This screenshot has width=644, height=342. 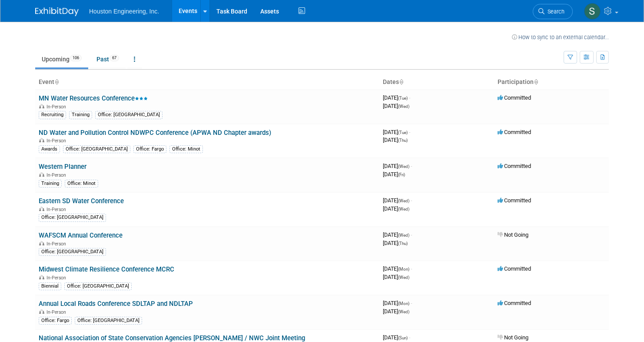 What do you see at coordinates (560, 37) in the screenshot?
I see `a: How to sync to an external calendar...` at bounding box center [560, 37].